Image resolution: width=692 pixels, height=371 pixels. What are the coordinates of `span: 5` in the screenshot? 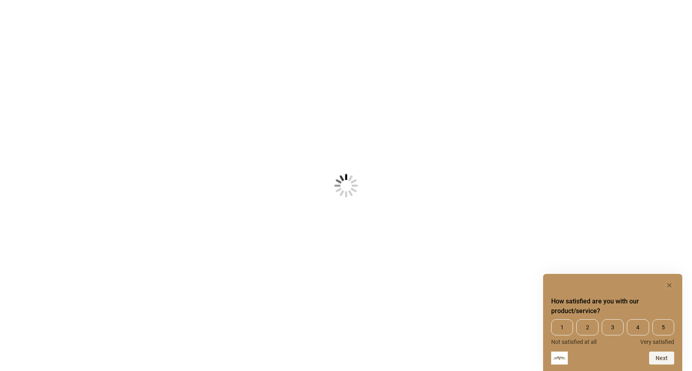 It's located at (663, 327).